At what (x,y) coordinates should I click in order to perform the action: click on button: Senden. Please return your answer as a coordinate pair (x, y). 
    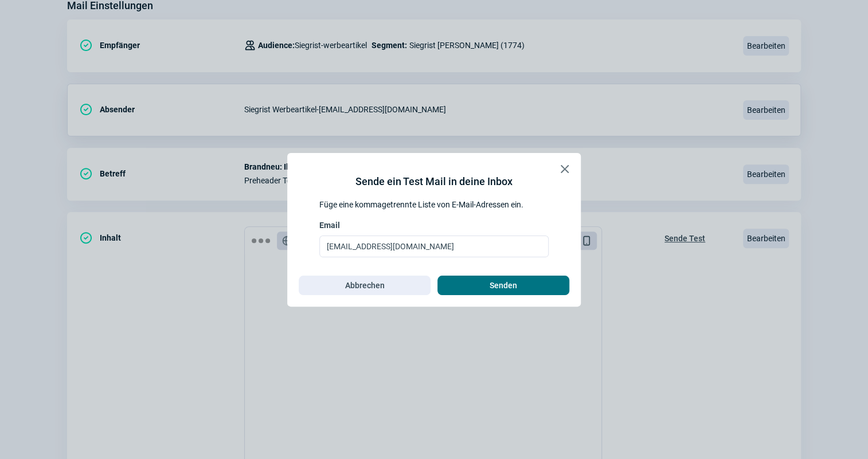
    Looking at the image, I should click on (503, 286).